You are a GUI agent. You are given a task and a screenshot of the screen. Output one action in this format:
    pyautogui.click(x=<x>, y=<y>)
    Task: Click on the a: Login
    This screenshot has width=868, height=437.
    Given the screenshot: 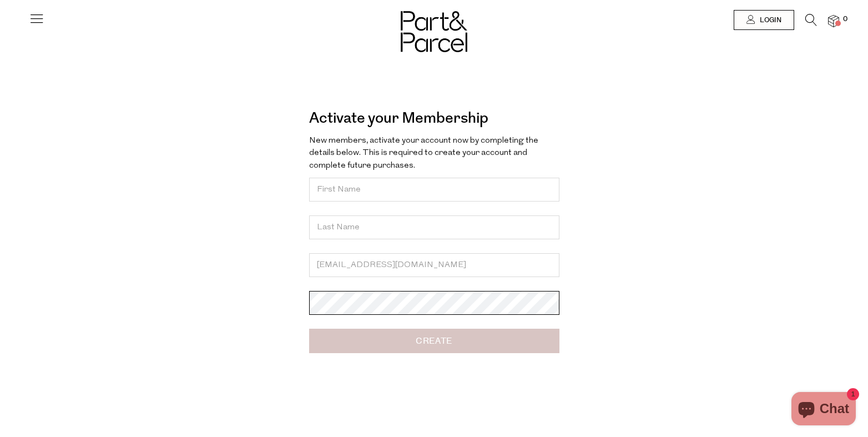 What is the action you would take?
    pyautogui.click(x=764, y=20)
    